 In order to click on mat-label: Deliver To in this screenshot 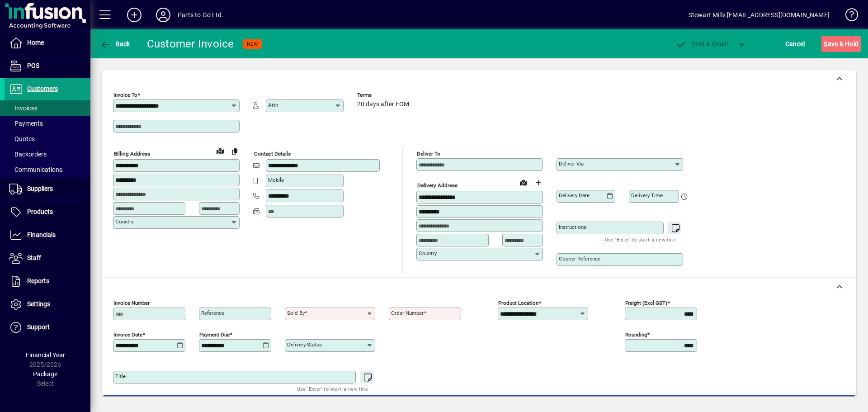, I will do `click(429, 154)`.